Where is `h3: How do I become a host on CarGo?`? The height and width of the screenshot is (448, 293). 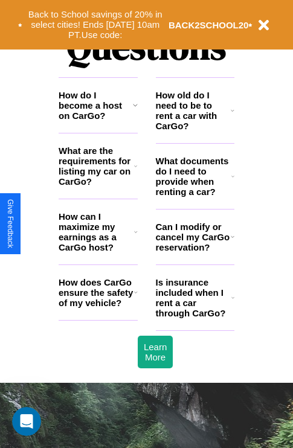
h3: How do I become a host on CarGo? is located at coordinates (95, 105).